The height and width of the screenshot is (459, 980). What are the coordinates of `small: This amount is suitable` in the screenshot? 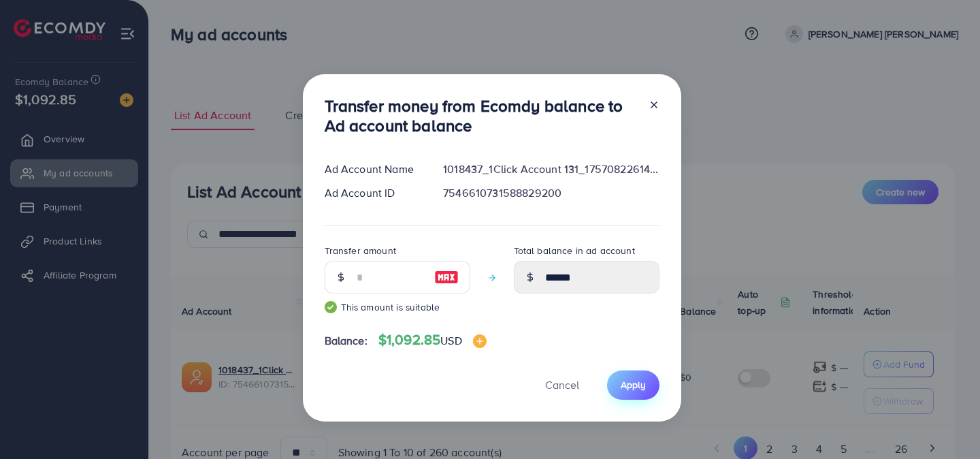 It's located at (397, 307).